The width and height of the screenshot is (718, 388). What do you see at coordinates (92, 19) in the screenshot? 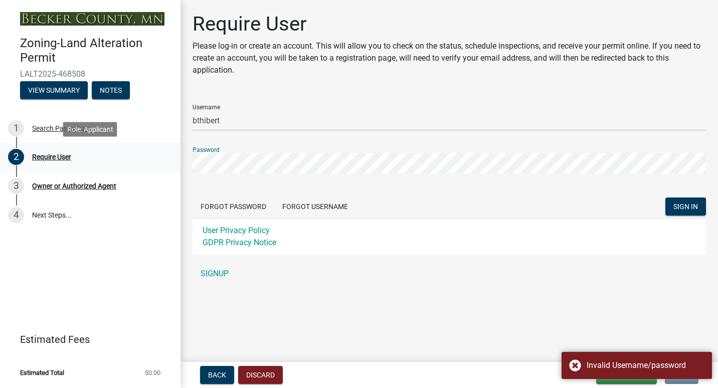
I see `img: Becker County, Minnesota` at bounding box center [92, 19].